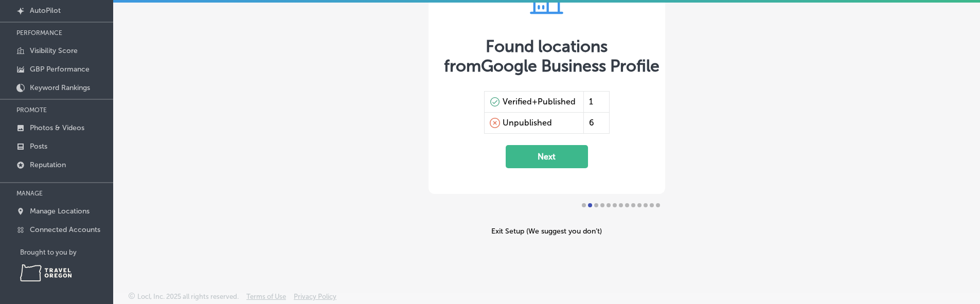 The width and height of the screenshot is (980, 304). Describe the element at coordinates (188, 296) in the screenshot. I see `p: Locl, Inc. 2025 all rights reserved.` at that location.